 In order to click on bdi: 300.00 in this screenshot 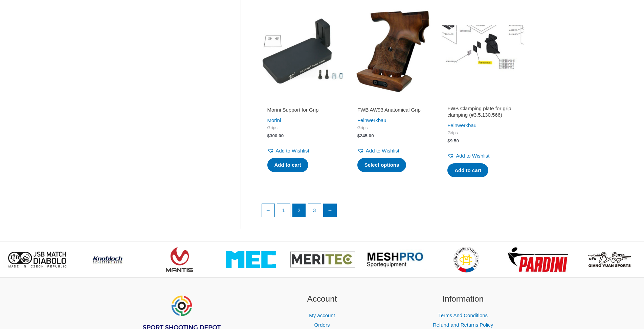, I will do `click(276, 136)`.